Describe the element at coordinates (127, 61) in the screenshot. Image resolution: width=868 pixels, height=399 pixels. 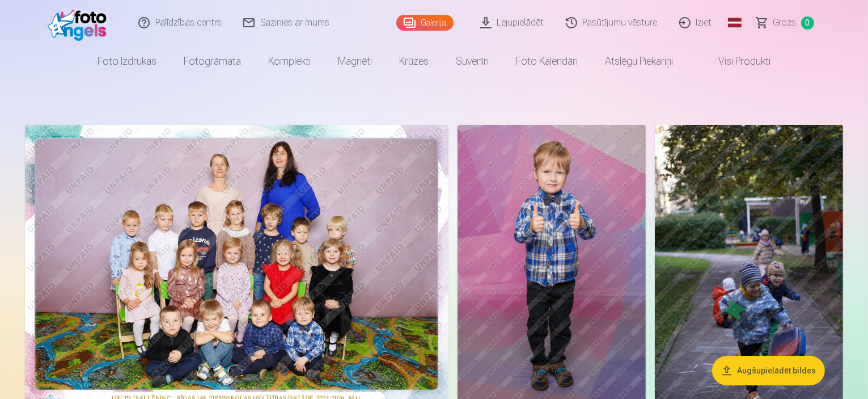
I see `a: Foto izdrukas` at that location.